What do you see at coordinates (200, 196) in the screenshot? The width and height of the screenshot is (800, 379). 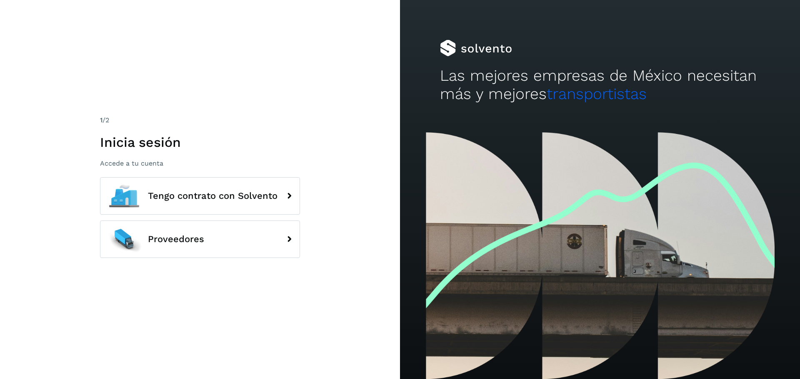 I see `button: Tengo contrato con Solvento` at bounding box center [200, 196].